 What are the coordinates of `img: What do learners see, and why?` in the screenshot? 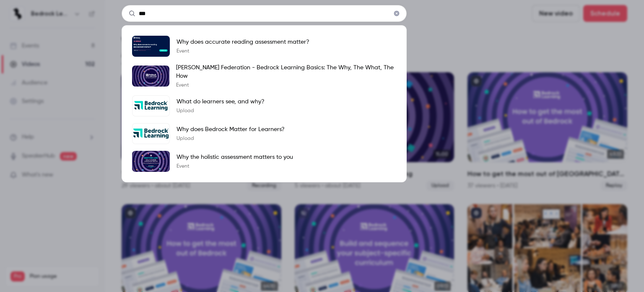 It's located at (151, 106).